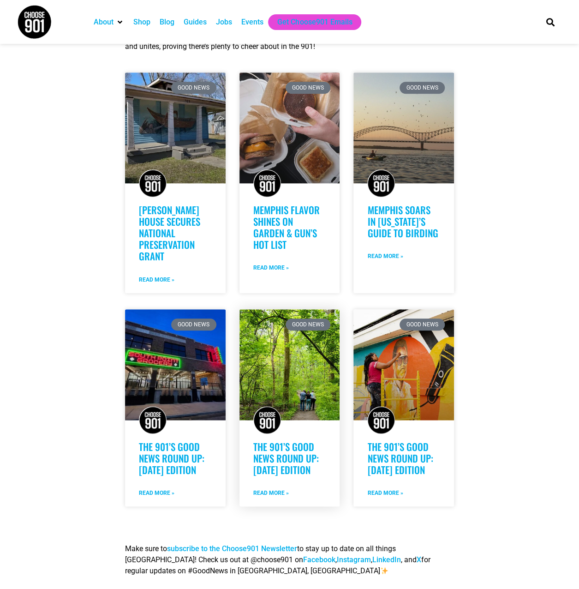  I want to click on a: Read more about The 901’s Good News Round Up: October 14th Edition, so click(271, 493).